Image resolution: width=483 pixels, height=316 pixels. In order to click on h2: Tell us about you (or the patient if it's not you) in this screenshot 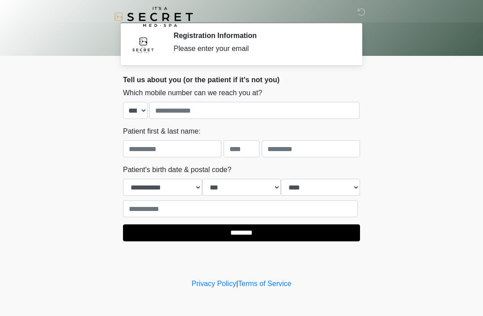, I will do `click(242, 80)`.